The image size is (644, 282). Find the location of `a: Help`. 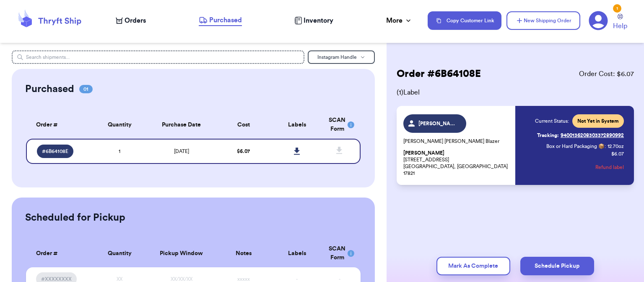

a: Help is located at coordinates (620, 22).